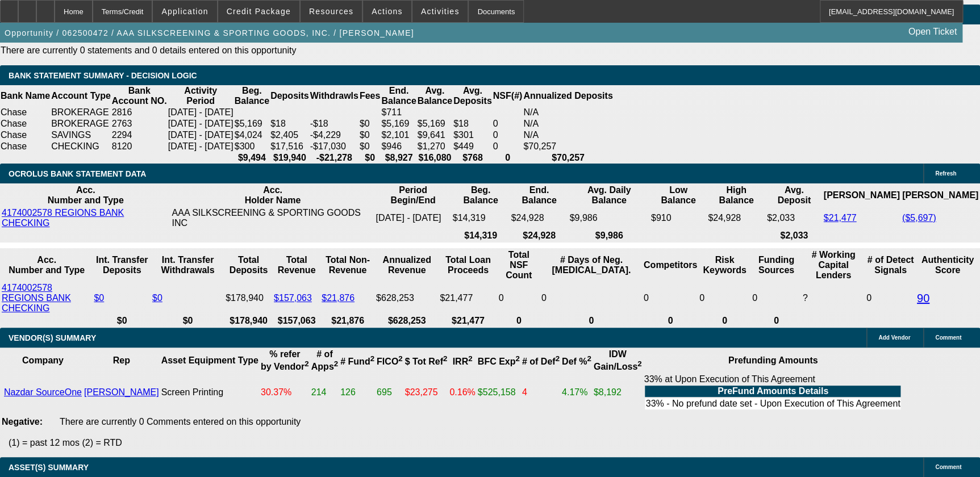 The height and width of the screenshot is (477, 980). Describe the element at coordinates (407, 298) in the screenshot. I see `div: $628,253` at that location.